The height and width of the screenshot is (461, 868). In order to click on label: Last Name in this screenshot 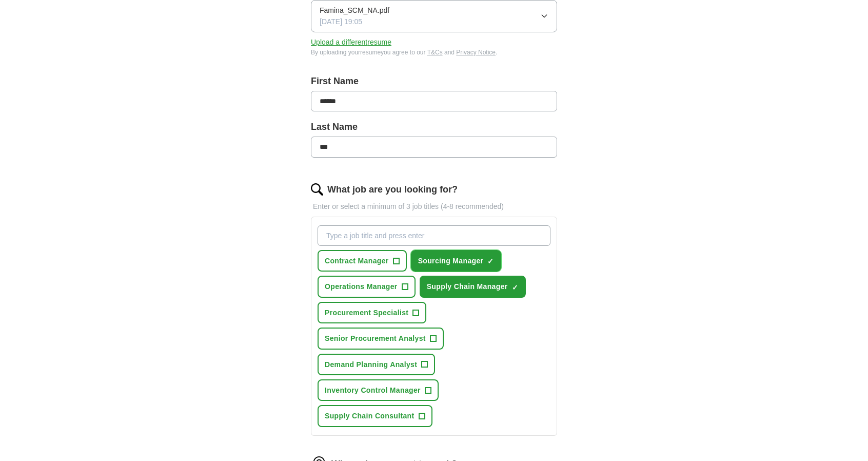, I will do `click(434, 127)`.